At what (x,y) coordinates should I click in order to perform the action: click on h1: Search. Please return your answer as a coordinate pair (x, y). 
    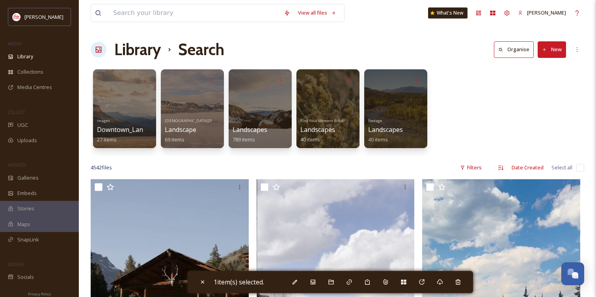
    Looking at the image, I should click on (201, 50).